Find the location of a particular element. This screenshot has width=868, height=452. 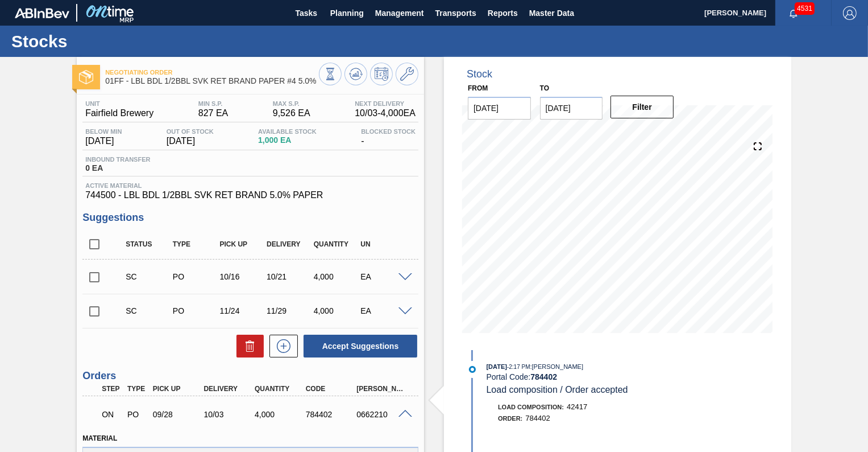

div: Status is located at coordinates (148, 244).